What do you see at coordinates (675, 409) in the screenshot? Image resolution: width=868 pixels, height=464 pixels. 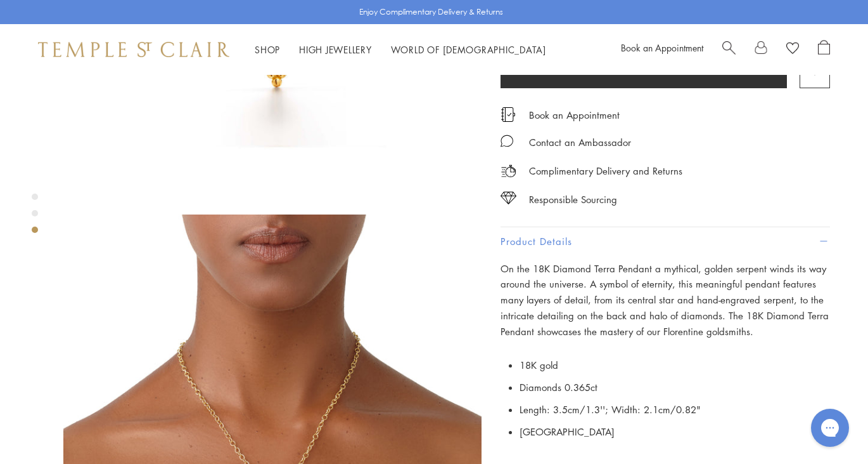 I see `li: Length: 3.5cm/1.3''; Width: 2.1cm/0.82"` at bounding box center [675, 409].